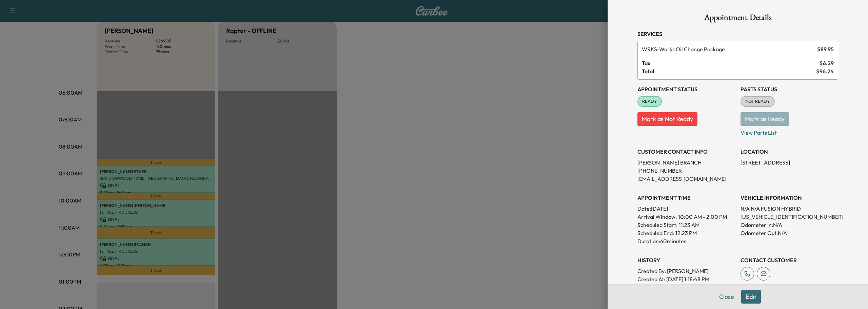 Image resolution: width=868 pixels, height=309 pixels. I want to click on p: Arrival Window:, so click(686, 216).